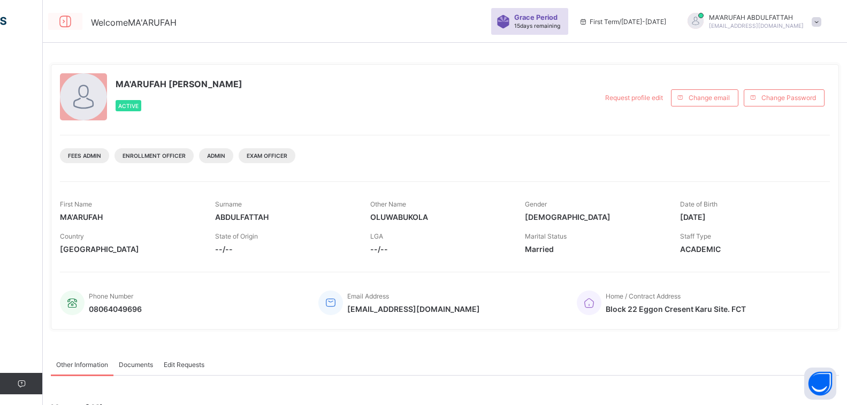 This screenshot has width=847, height=405. Describe the element at coordinates (676, 309) in the screenshot. I see `span: Block 22 Eggon Cresent Karu Site. FCT` at that location.